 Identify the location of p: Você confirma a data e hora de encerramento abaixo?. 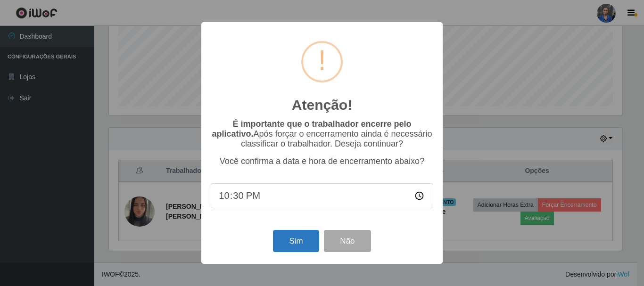
(322, 161).